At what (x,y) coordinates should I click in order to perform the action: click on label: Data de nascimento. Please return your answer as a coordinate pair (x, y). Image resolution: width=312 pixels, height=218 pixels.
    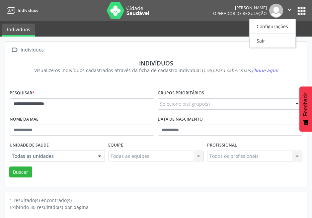
    Looking at the image, I should click on (180, 119).